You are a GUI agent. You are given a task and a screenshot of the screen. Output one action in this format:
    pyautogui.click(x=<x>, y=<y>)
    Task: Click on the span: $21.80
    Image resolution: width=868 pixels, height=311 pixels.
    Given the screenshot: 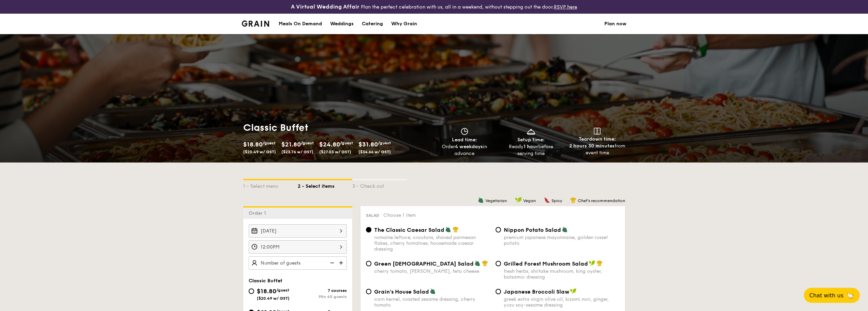 What is the action you would take?
    pyautogui.click(x=291, y=144)
    